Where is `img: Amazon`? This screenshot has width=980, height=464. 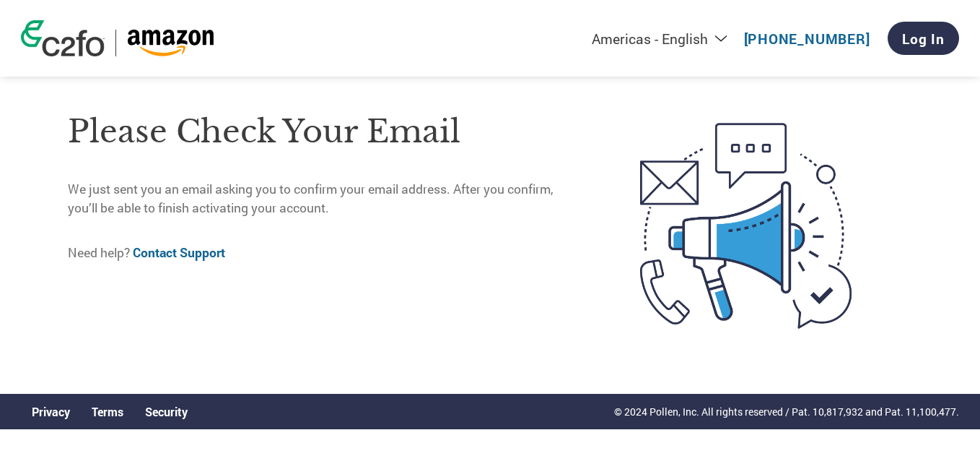
img: Amazon is located at coordinates (170, 43).